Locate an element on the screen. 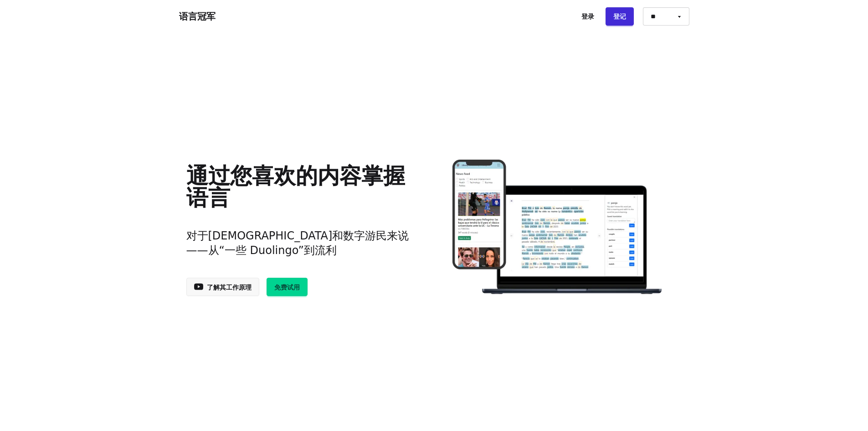  font: 免费试用 is located at coordinates (287, 287).